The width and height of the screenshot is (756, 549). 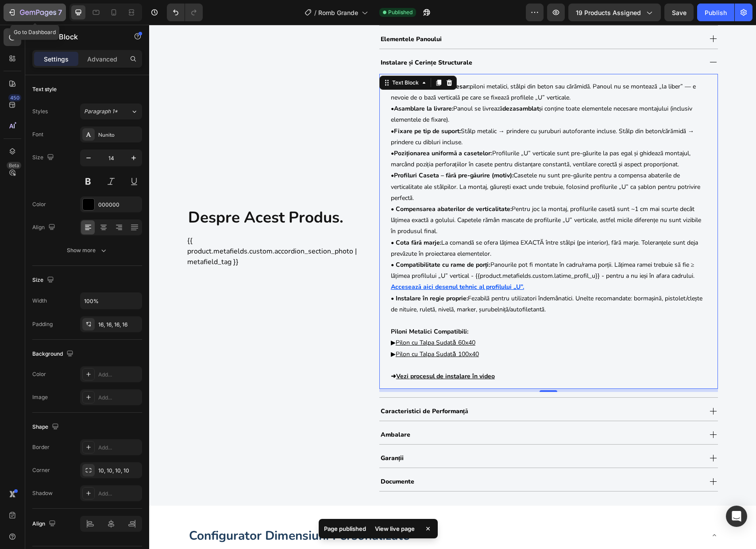 I want to click on div: Font, so click(x=38, y=134).